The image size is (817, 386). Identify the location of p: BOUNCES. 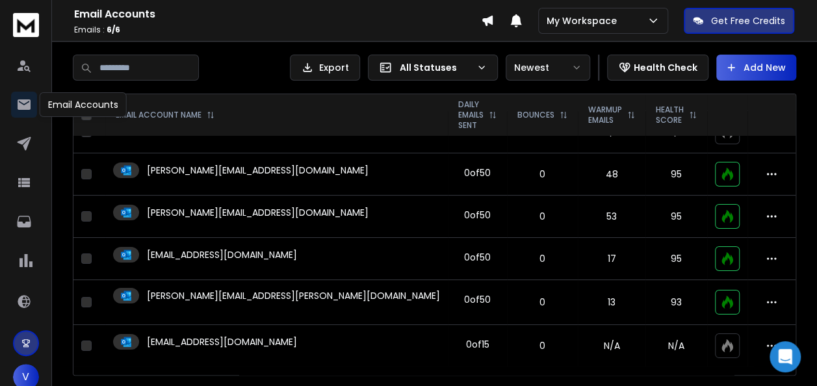
(536, 115).